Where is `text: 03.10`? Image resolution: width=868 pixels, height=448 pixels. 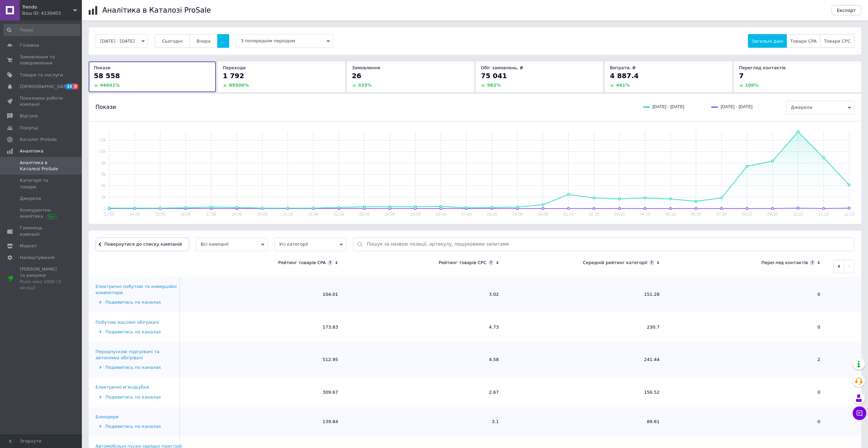
text: 03.10 is located at coordinates (619, 214).